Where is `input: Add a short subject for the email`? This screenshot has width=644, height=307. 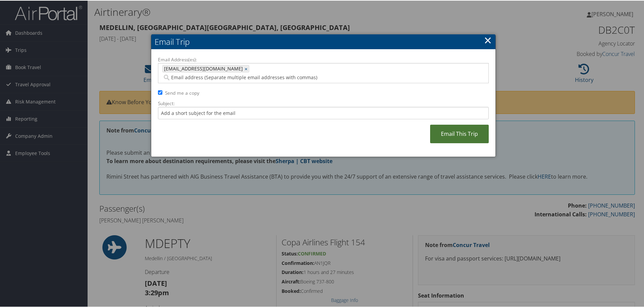 input: Add a short subject for the email is located at coordinates (323, 112).